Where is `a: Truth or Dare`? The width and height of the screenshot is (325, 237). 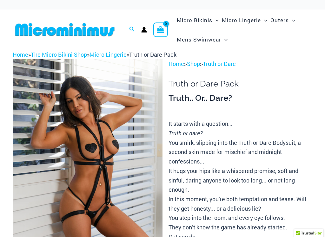 a: Truth or Dare is located at coordinates (219, 64).